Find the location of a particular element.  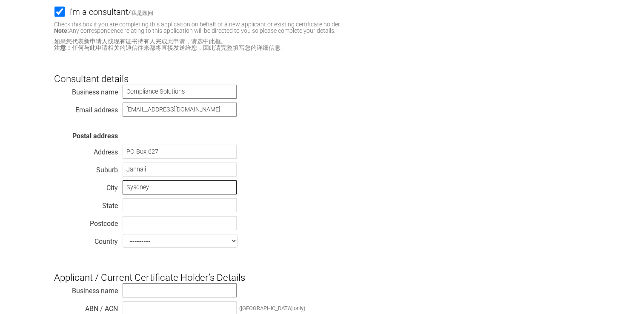

div: State is located at coordinates (86, 204).